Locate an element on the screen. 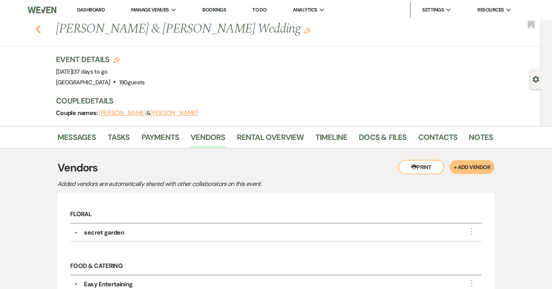 The height and width of the screenshot is (289, 552). a: Docs & Files is located at coordinates (382, 139).